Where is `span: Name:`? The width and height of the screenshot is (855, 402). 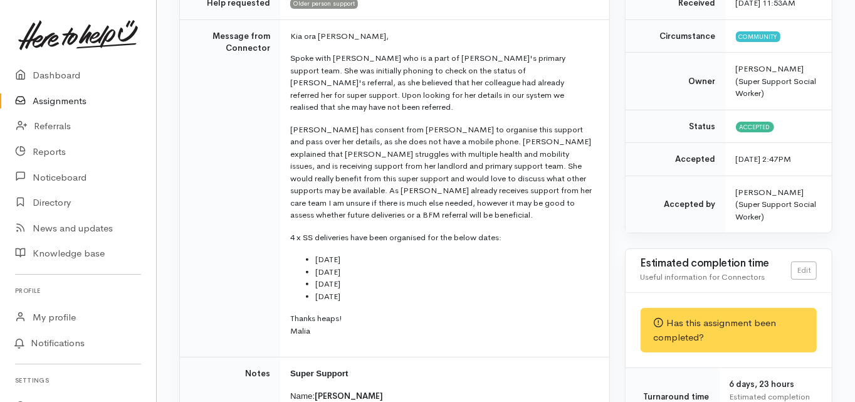
span: Name: is located at coordinates (302, 395).